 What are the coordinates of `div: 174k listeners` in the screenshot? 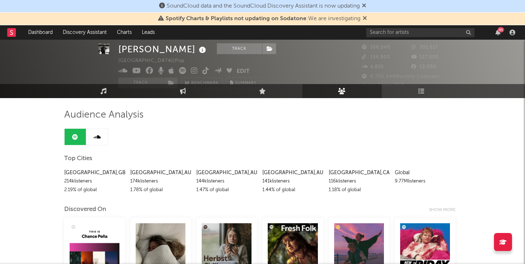 It's located at (161, 181).